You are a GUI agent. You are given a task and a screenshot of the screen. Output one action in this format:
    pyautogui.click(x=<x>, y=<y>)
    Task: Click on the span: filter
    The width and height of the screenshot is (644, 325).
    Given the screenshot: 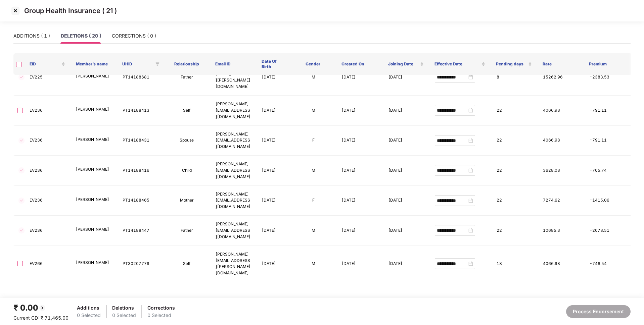 What is the action you would take?
    pyautogui.click(x=158, y=64)
    